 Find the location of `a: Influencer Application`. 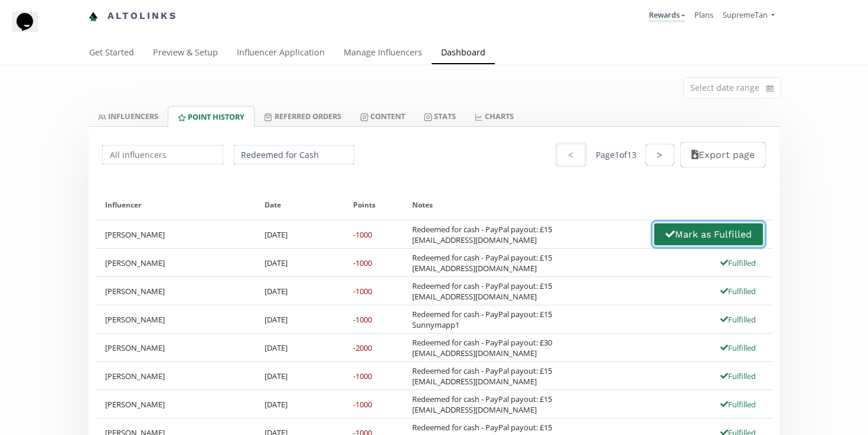

a: Influencer Application is located at coordinates (281, 54).